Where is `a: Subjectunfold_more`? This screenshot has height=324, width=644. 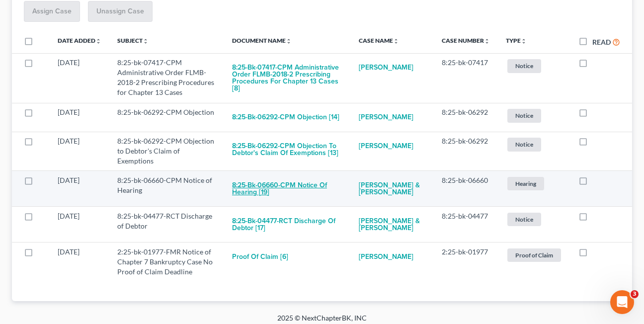
a: Subjectunfold_more is located at coordinates (132, 40).